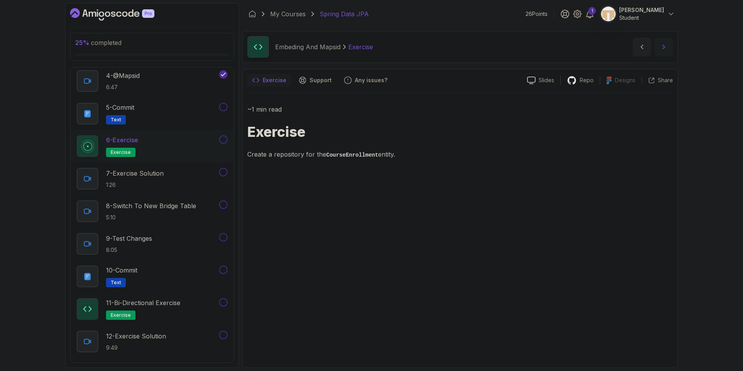 This screenshot has height=371, width=743. What do you see at coordinates (371, 80) in the screenshot?
I see `p: Any issues?` at bounding box center [371, 80].